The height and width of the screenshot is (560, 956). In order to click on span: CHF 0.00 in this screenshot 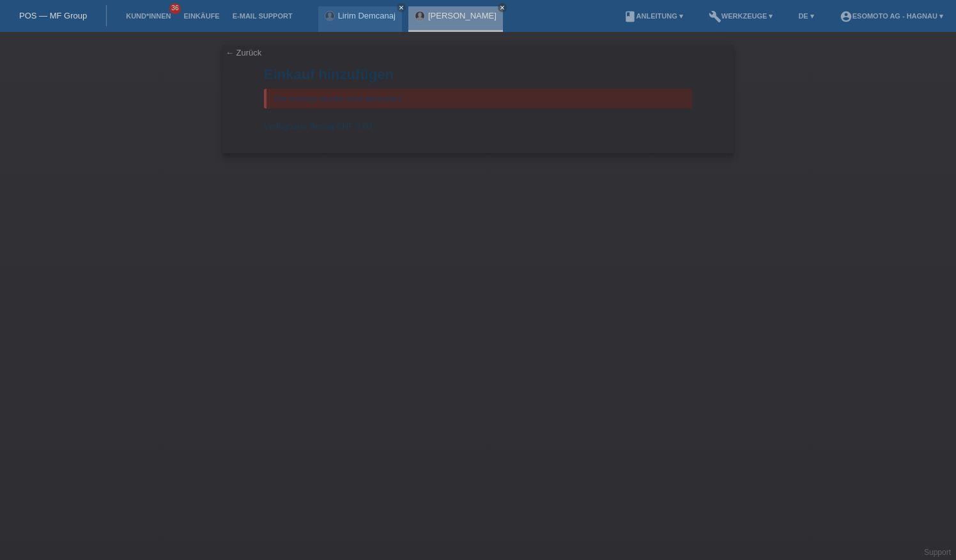, I will do `click(355, 126)`.